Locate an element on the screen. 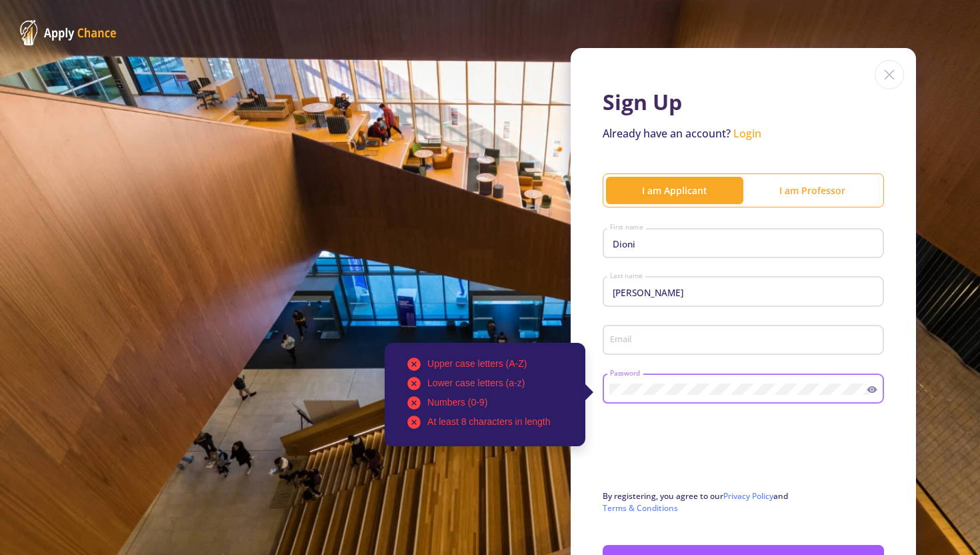  h1: Sign Up is located at coordinates (743, 102).